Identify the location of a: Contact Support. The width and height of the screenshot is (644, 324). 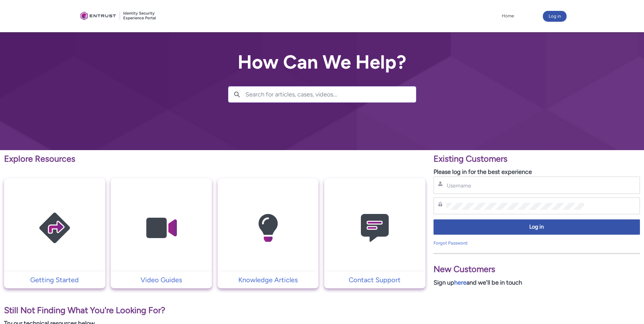
(375, 279).